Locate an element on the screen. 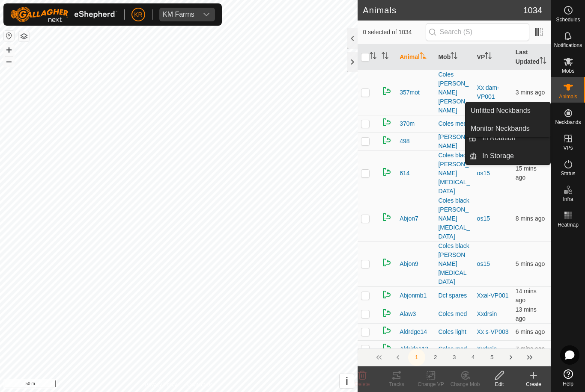 The image size is (585, 392). img: Gallagher Logo is located at coordinates (64, 15).